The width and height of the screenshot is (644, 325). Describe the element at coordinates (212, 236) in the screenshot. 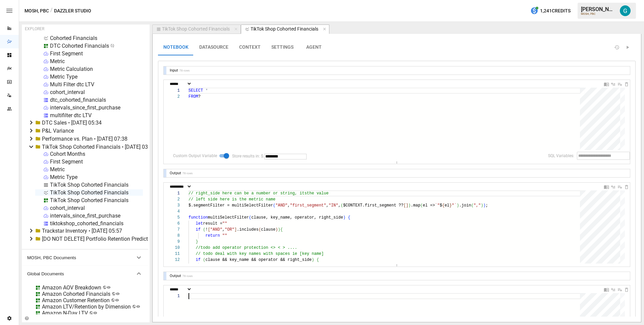

I see `span: return` at that location.